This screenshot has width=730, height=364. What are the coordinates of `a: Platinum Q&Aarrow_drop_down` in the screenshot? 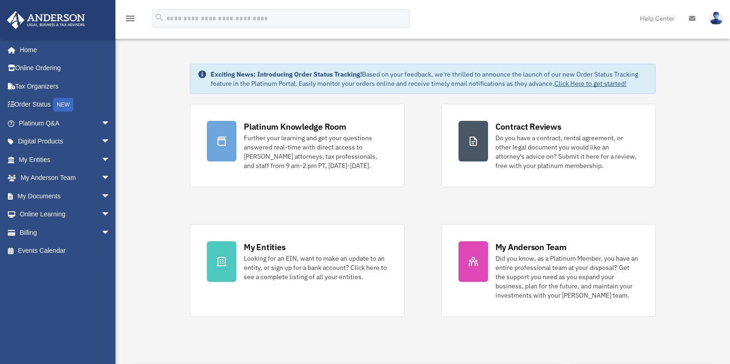 It's located at (65, 123).